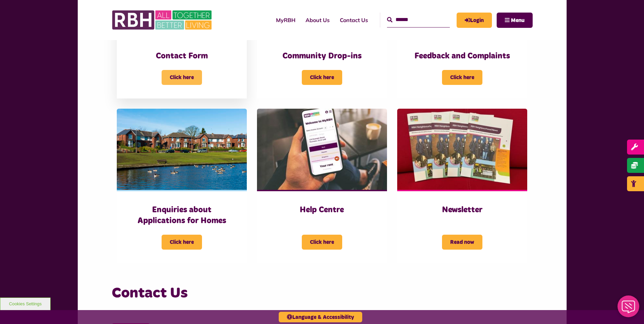  Describe the element at coordinates (322, 186) in the screenshot. I see `a: Help Centre Click here` at that location.